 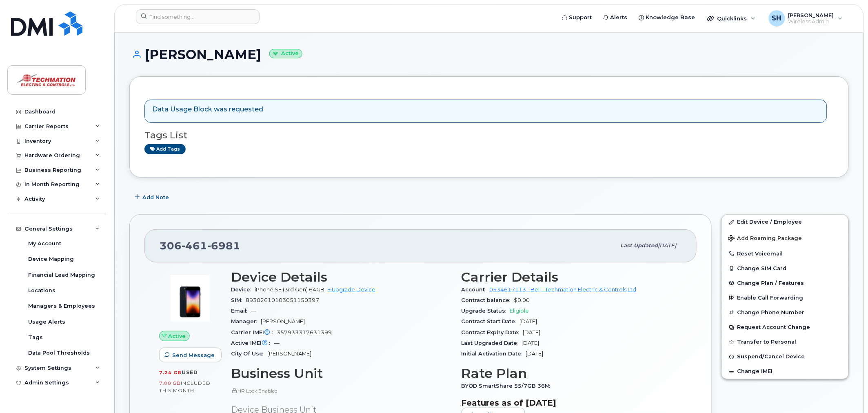 I want to click on span: 357933317631399, so click(x=304, y=332).